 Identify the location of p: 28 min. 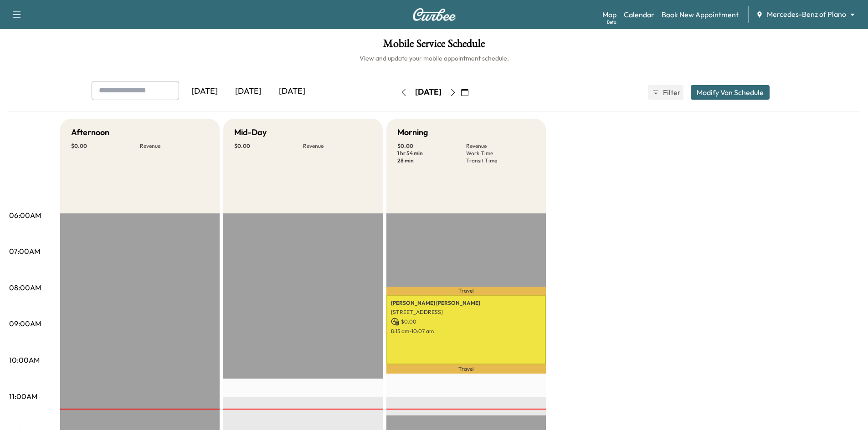
(432, 161).